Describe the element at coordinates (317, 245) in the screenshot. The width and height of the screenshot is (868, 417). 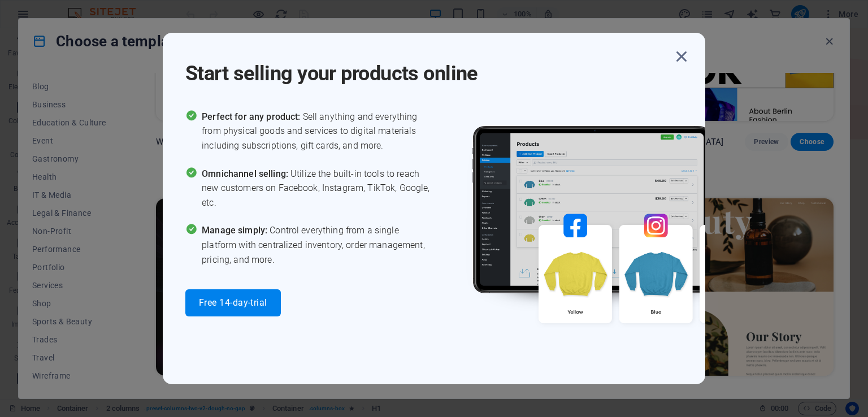
I see `span: Control everything from a single platform with centralized inventory, order management, pricing, ...` at that location.